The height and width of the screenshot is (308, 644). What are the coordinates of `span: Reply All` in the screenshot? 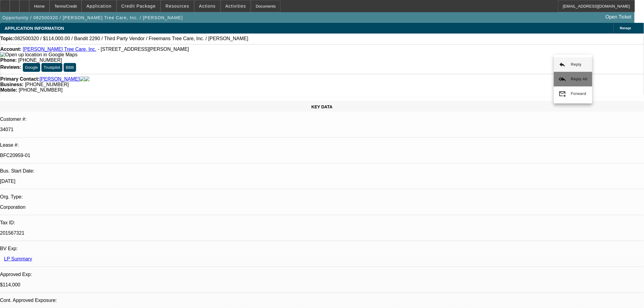 It's located at (579, 79).